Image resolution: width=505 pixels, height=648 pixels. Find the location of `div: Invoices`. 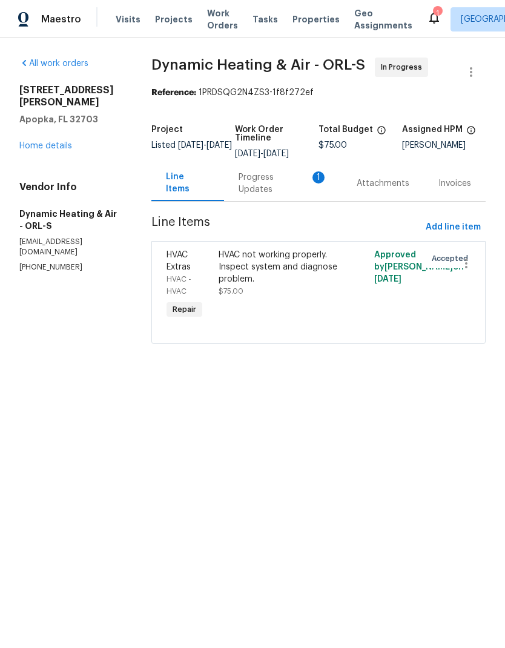

div: Invoices is located at coordinates (455, 183).